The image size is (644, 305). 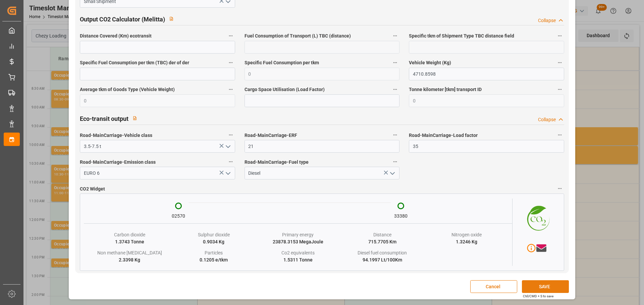 What do you see at coordinates (443, 136) in the screenshot?
I see `span: Road-MainCarriage-Load factor` at bounding box center [443, 136].